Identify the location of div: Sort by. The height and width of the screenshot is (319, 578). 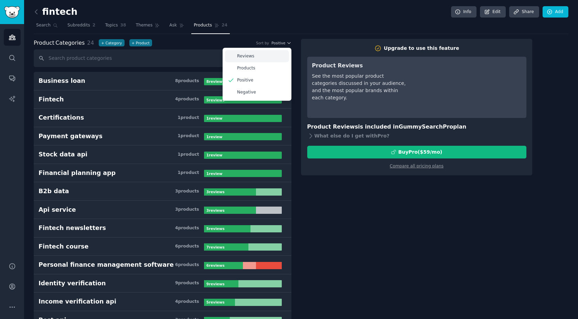
(262, 43).